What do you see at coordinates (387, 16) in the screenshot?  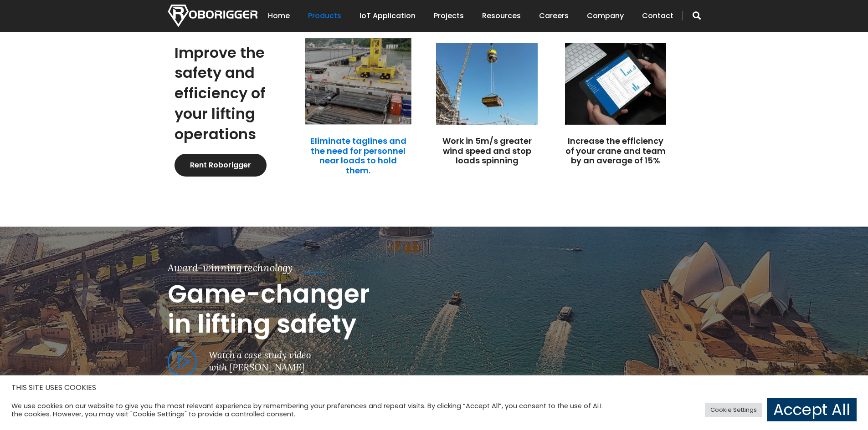 I see `a: IoT Application` at bounding box center [387, 16].